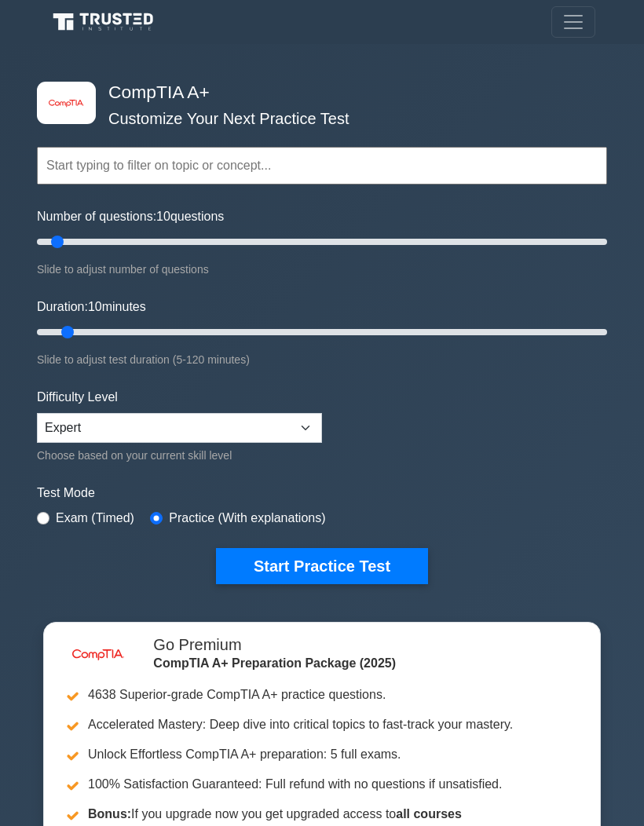 The image size is (644, 826). What do you see at coordinates (322, 269) in the screenshot?
I see `div: Slide to adjust number of questions` at bounding box center [322, 269].